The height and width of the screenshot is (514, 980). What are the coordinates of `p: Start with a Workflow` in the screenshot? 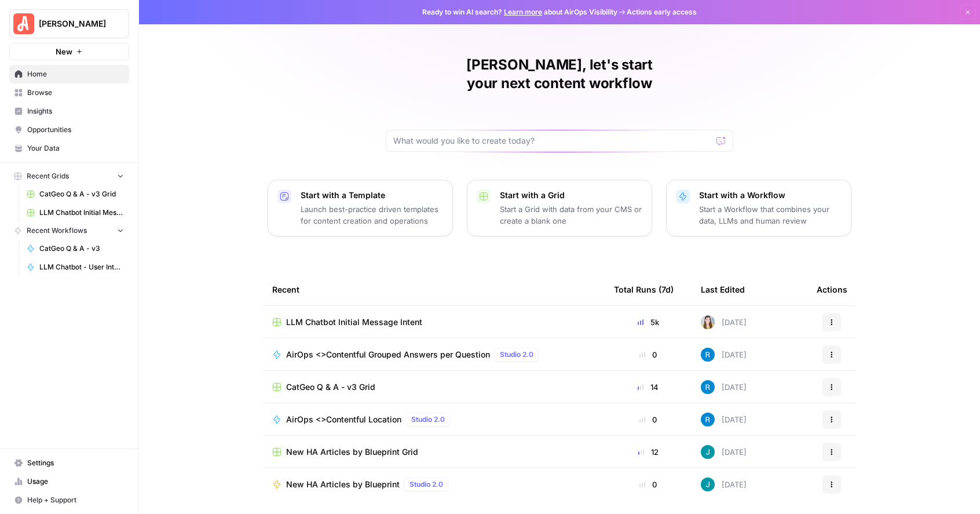 It's located at (770, 195).